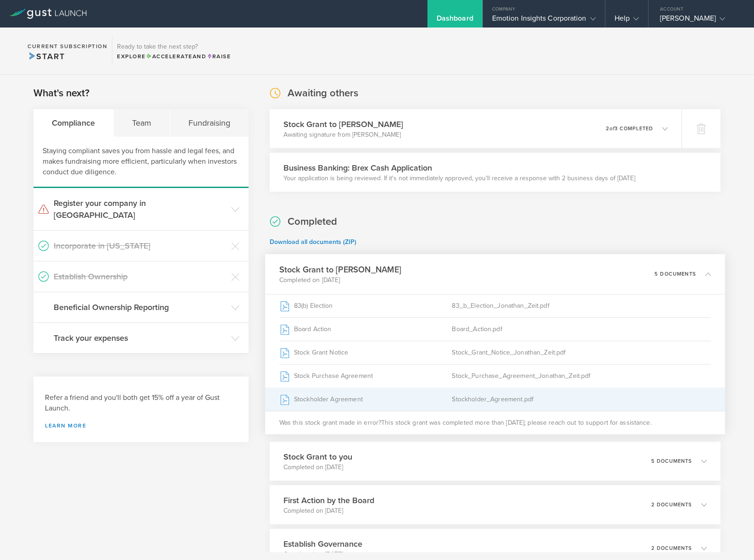 The width and height of the screenshot is (754, 560). I want to click on div: Board_Action.pdf, so click(581, 329).